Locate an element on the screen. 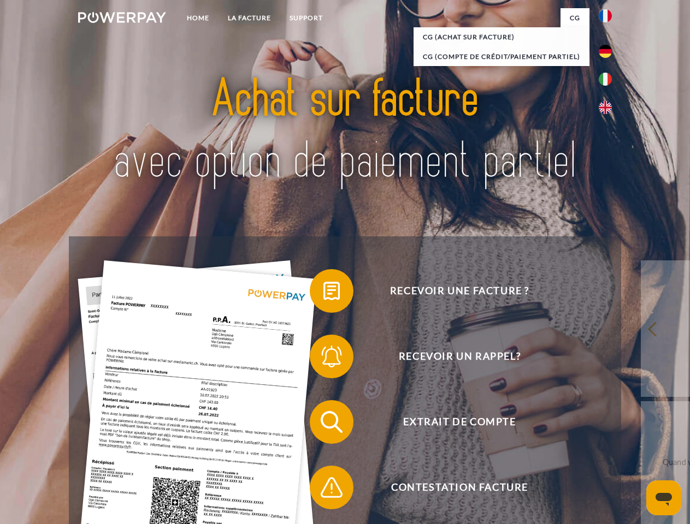 Image resolution: width=690 pixels, height=524 pixels. button: Recevoir une facture ? is located at coordinates (452, 291).